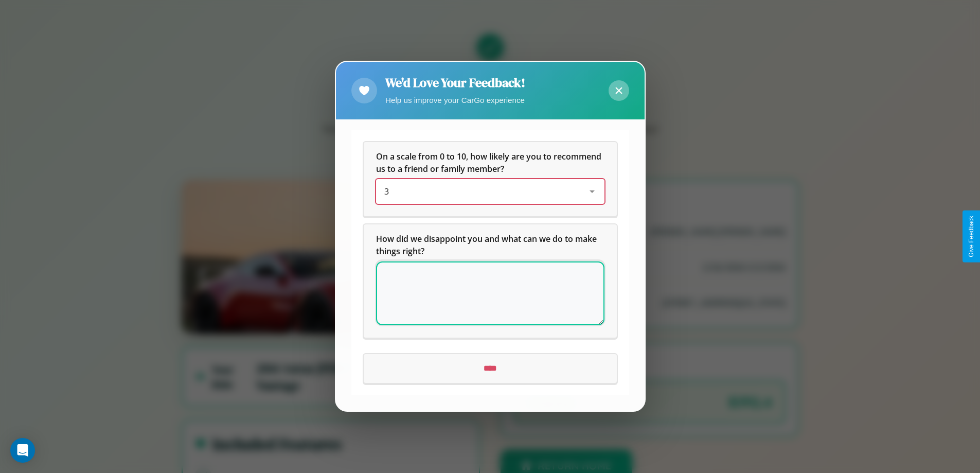 This screenshot has width=980, height=473. Describe the element at coordinates (455, 82) in the screenshot. I see `h2: We'd Love Your Feedback!` at that location.